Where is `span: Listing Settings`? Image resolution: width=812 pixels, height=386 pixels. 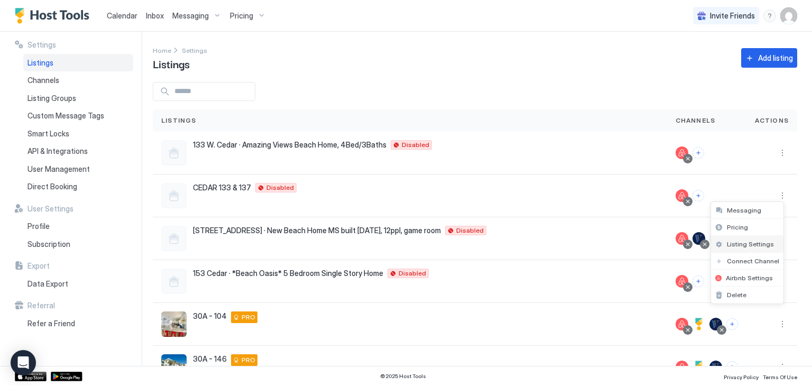 span: Listing Settings is located at coordinates (750, 244).